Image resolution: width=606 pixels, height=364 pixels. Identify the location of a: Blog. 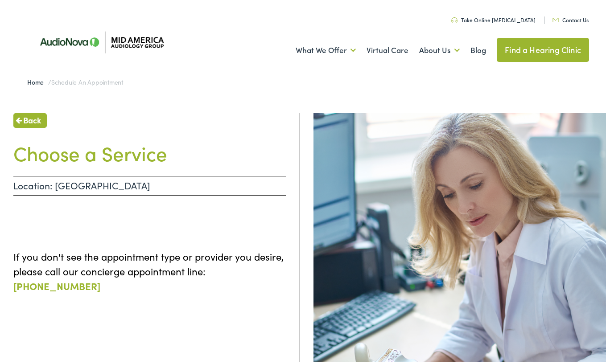
(478, 48).